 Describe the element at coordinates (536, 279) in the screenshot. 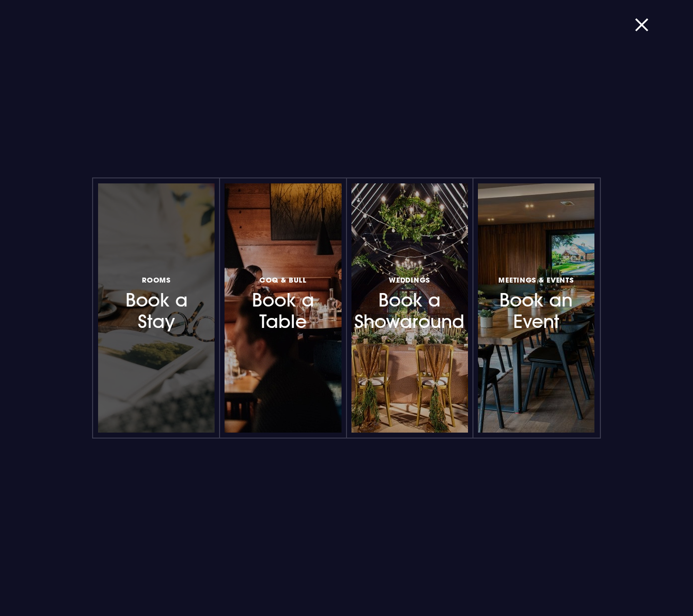

I see `span: Meetings & Events` at that location.